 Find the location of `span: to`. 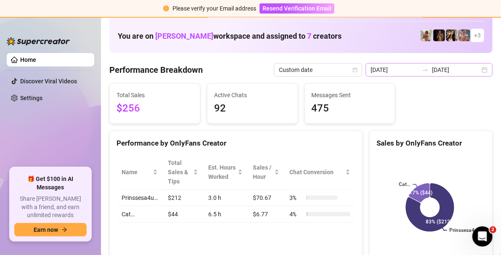

span: to is located at coordinates (425, 70).